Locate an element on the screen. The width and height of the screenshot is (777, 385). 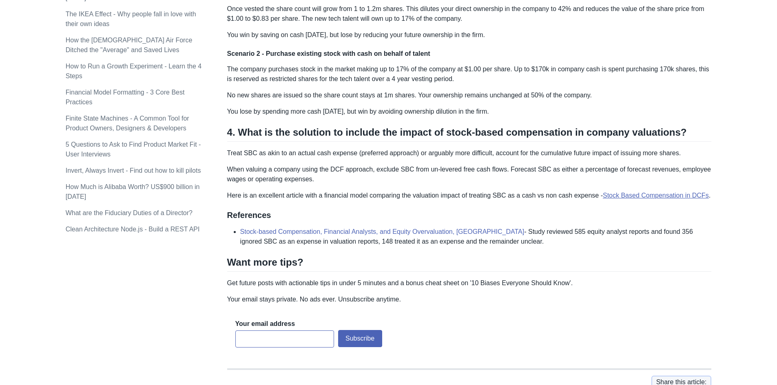
button: Subscribe is located at coordinates (360, 339).